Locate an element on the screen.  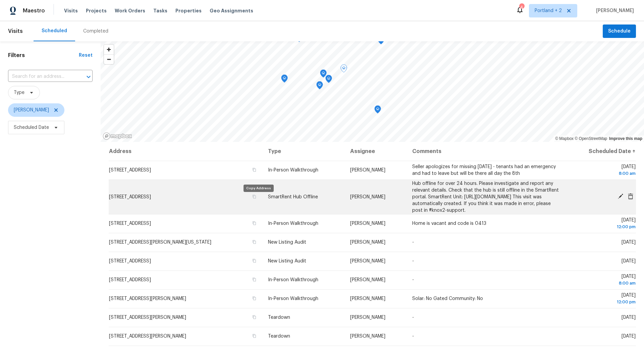
span: Projects is located at coordinates (96, 11).